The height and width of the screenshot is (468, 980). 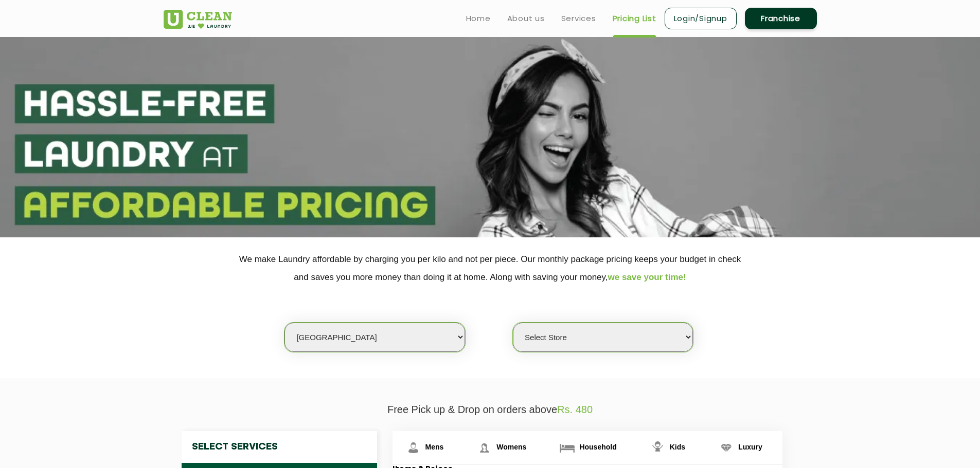 I want to click on a: Home, so click(x=478, y=19).